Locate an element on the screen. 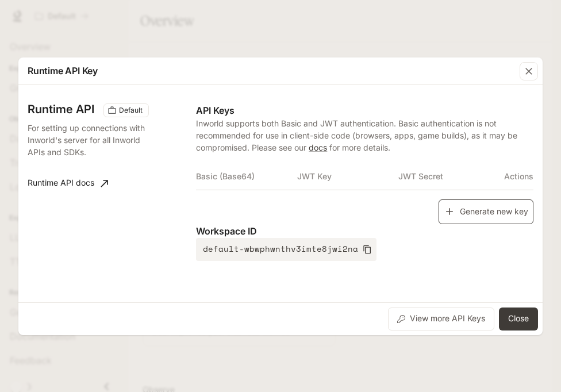  th: JWT Key is located at coordinates (347, 177).